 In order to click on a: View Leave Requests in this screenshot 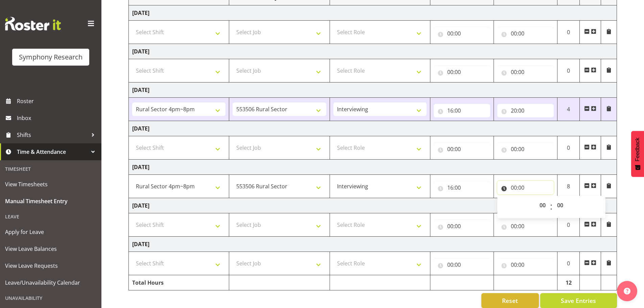, I will do `click(51, 266)`.